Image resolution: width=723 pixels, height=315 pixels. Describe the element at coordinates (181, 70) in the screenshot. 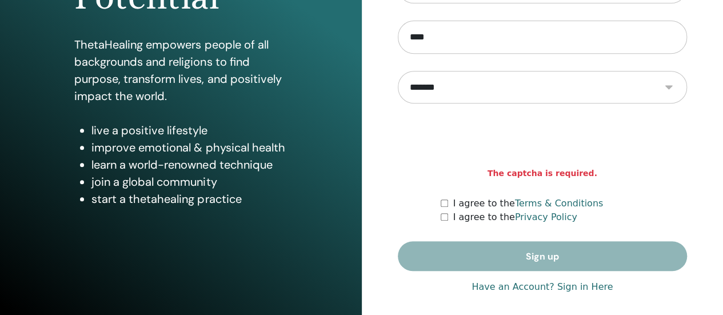

I see `p: ThetaHealing empowers people of all backgrounds and religions to find purpose, transform lives, a...` at that location.